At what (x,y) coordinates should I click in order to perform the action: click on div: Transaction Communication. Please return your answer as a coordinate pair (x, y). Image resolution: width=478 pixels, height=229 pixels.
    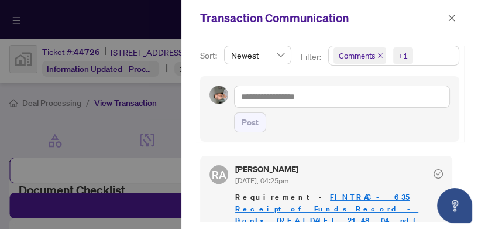
    Looking at the image, I should click on (322, 18).